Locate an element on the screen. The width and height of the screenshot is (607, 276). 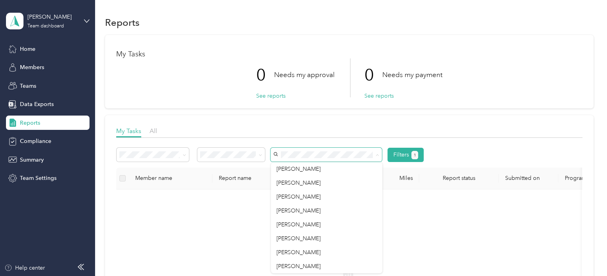
span: Members is located at coordinates (32, 67).